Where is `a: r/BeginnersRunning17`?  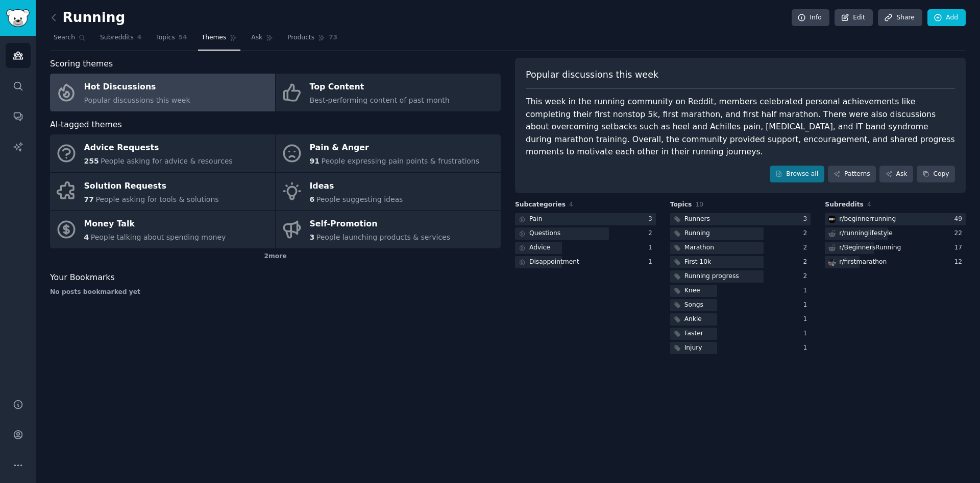 a: r/BeginnersRunning17 is located at coordinates (895, 247).